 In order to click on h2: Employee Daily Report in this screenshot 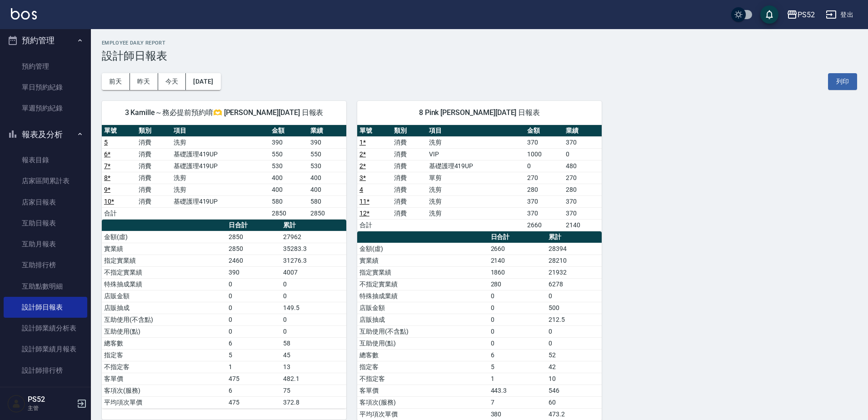, I will do `click(480, 42)`.